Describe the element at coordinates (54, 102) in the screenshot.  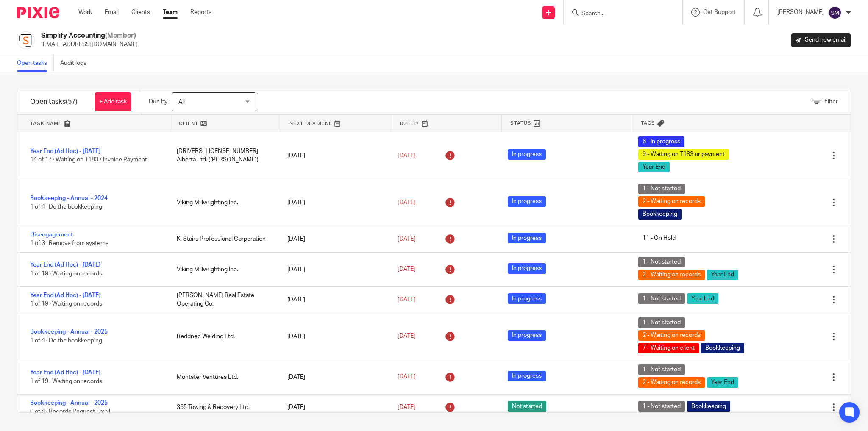
I see `h1: Open tasks` at that location.